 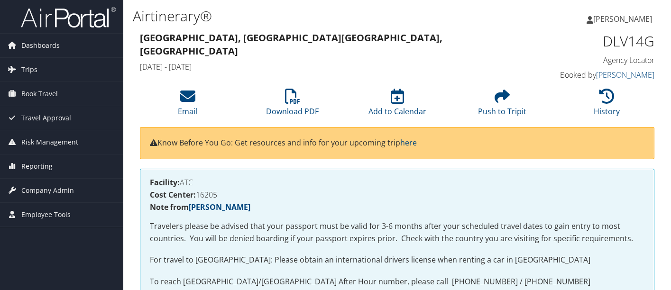 I want to click on h4: ATC, so click(x=397, y=182).